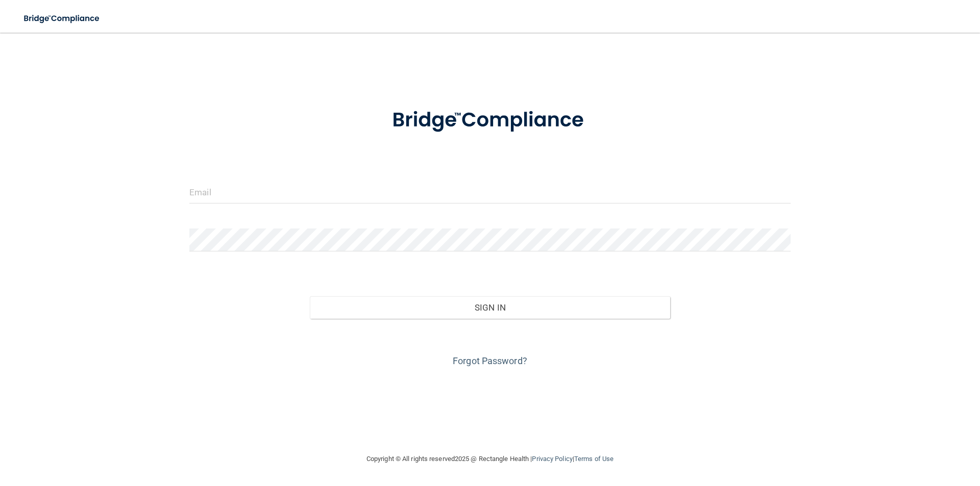 The height and width of the screenshot is (486, 980). Describe the element at coordinates (490, 308) in the screenshot. I see `button: Sign In` at that location.